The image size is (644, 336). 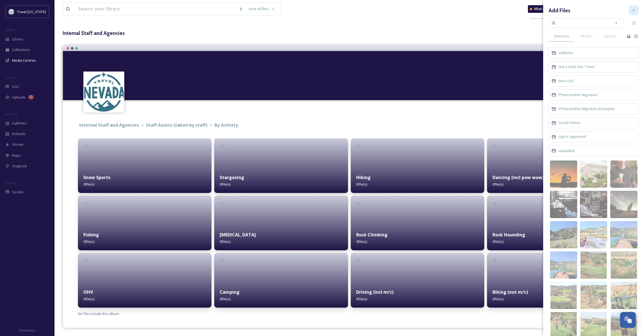 I want to click on img: 26d7eb0d-5b78-4529-bc37-b17d95173794.jpg, so click(x=594, y=265).